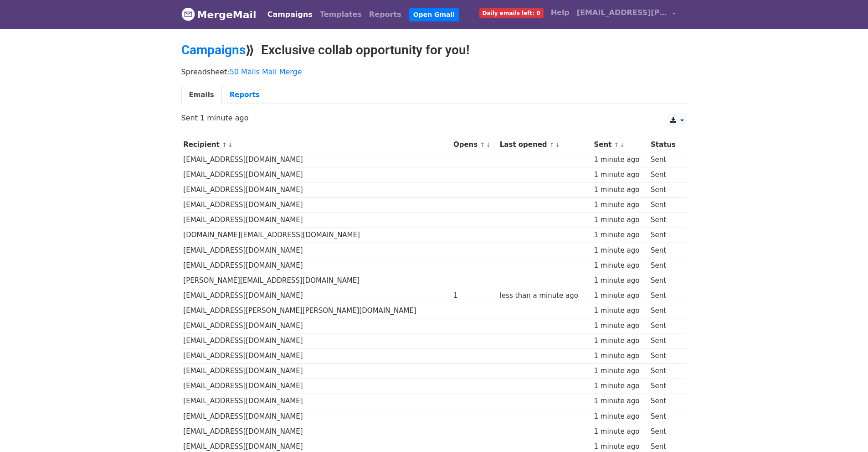 The image size is (868, 452). I want to click on div: Chat-Widget, so click(845, 430).